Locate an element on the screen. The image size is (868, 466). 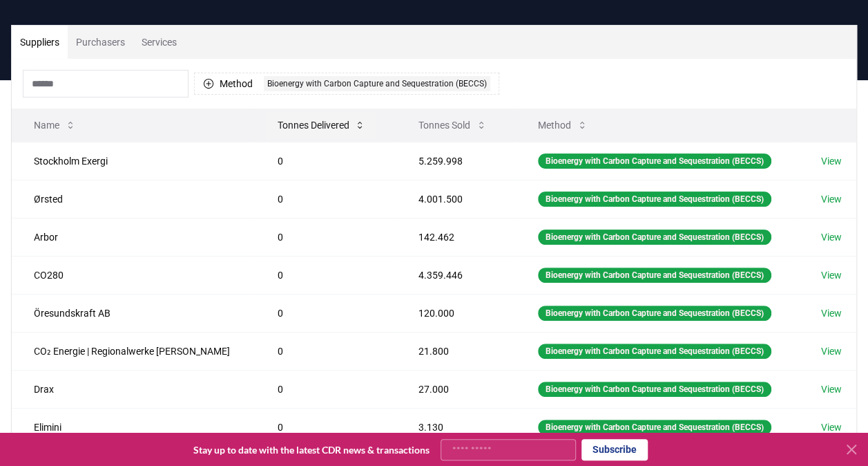
td: 3.130 is located at coordinates (456, 426).